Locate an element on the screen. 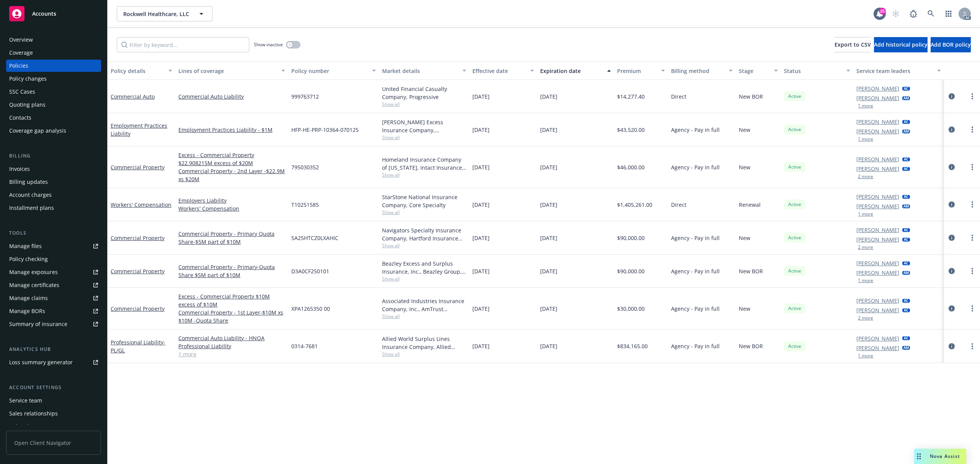 Image resolution: width=980 pixels, height=464 pixels. a: Billing updates is located at coordinates (53, 182).